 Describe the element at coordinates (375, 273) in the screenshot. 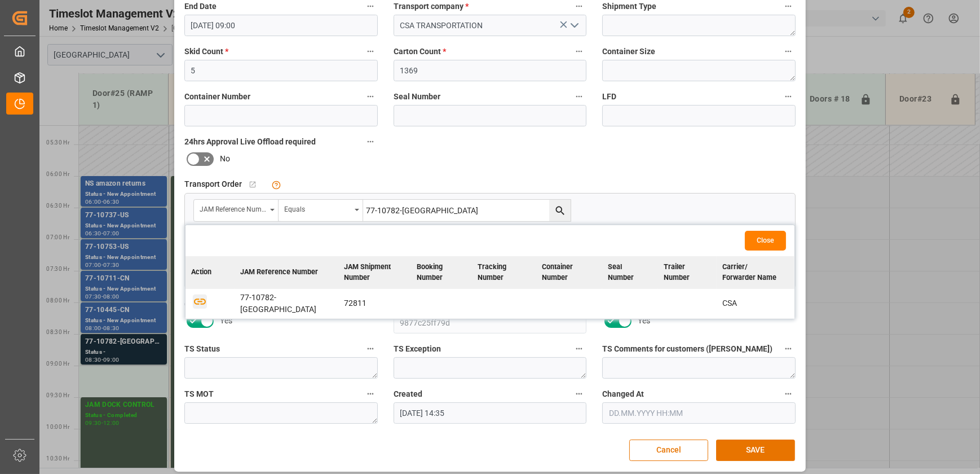

I see `th: JAM Shipment Number` at that location.